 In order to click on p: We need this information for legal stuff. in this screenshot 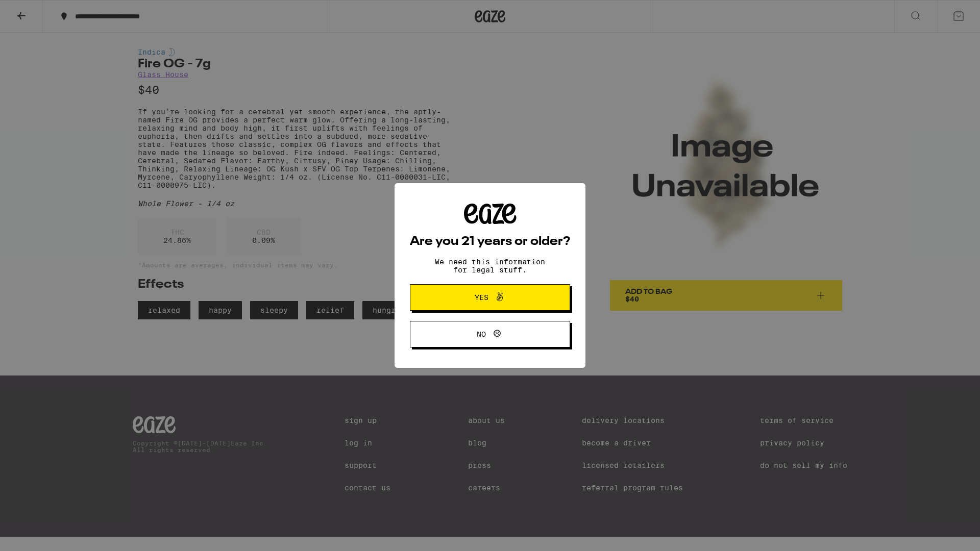, I will do `click(490, 266)`.